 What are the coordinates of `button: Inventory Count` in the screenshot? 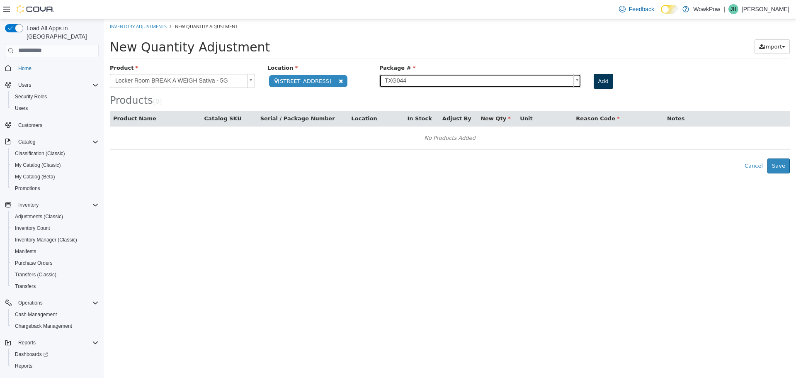 It's located at (55, 228).